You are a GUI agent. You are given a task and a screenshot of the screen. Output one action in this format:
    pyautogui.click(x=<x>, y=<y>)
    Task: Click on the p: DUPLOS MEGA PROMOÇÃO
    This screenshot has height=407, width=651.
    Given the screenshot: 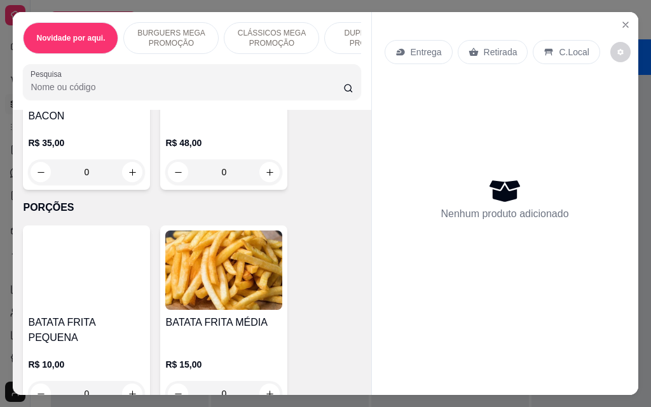 What is the action you would take?
    pyautogui.click(x=372, y=38)
    